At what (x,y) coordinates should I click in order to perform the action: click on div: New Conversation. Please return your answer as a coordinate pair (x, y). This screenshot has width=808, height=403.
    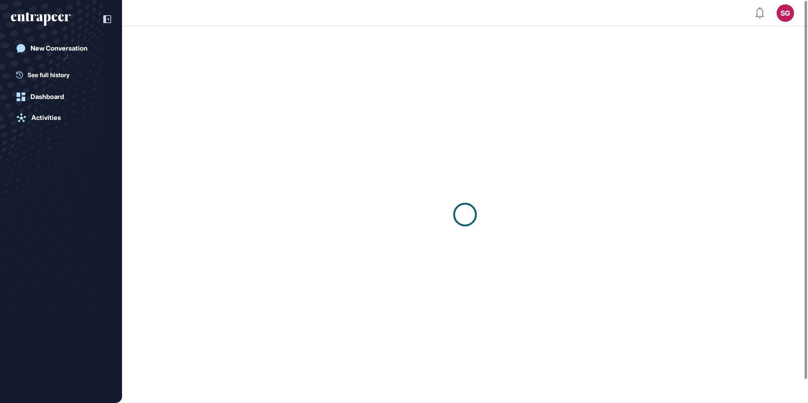
    Looking at the image, I should click on (59, 48).